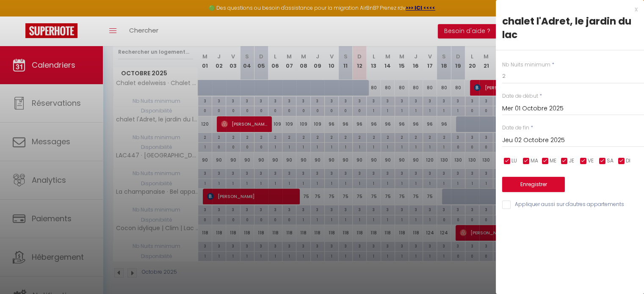  Describe the element at coordinates (571, 161) in the screenshot. I see `span: JE` at that location.